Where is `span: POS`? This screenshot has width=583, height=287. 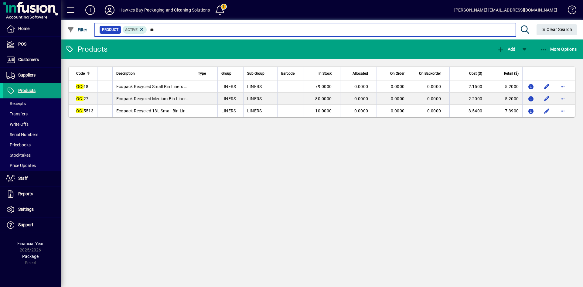 span: POS is located at coordinates (22, 44).